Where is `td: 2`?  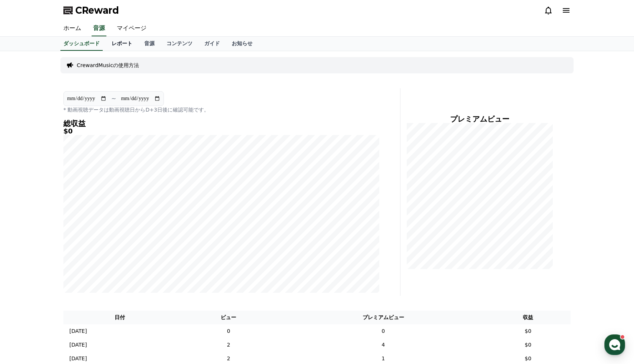 td: 2 is located at coordinates (229, 345).